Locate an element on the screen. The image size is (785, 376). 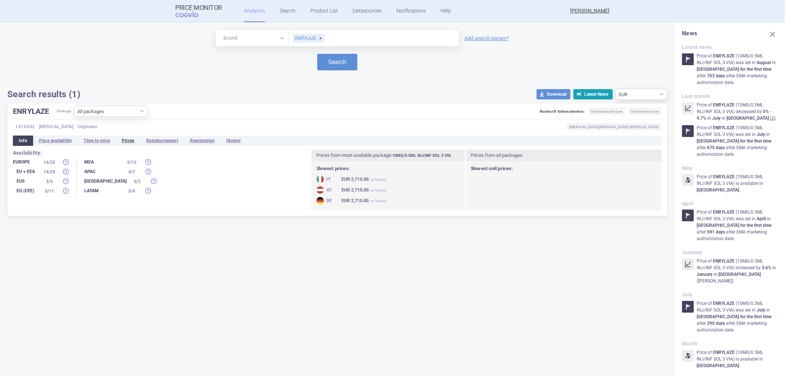
button: Latest News is located at coordinates (593, 94).